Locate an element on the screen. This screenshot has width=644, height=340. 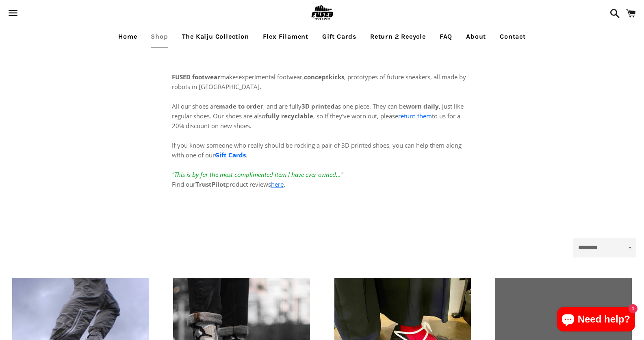
a: Return 2 Recycle is located at coordinates (398, 36).